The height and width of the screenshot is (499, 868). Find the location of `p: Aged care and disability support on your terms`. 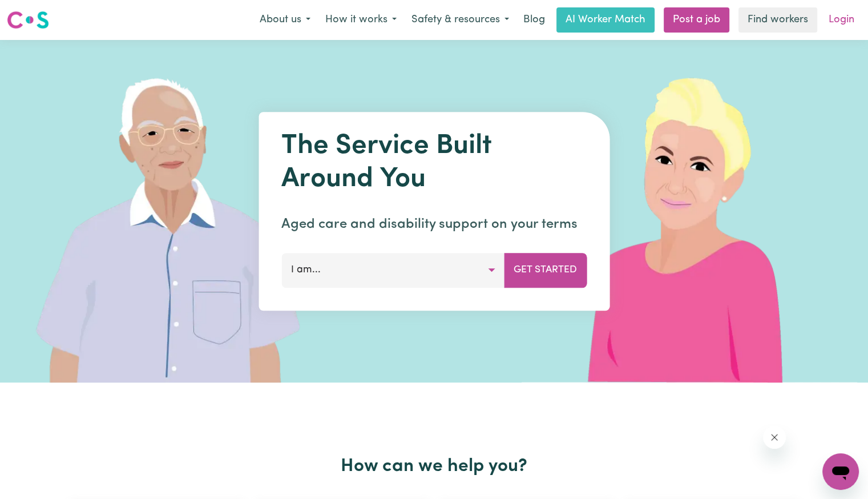

p: Aged care and disability support on your terms is located at coordinates (434, 224).